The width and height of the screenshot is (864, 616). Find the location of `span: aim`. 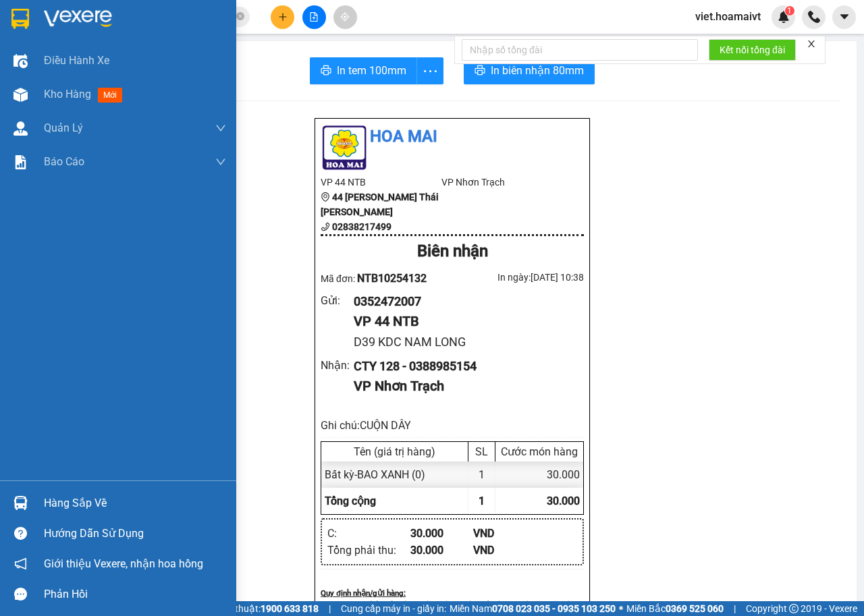

span: aim is located at coordinates (345, 17).